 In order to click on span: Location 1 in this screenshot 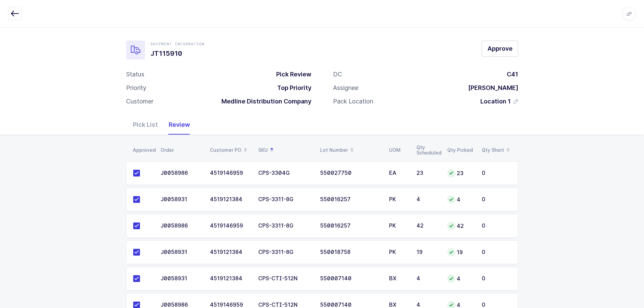, I will do `click(495, 101)`.